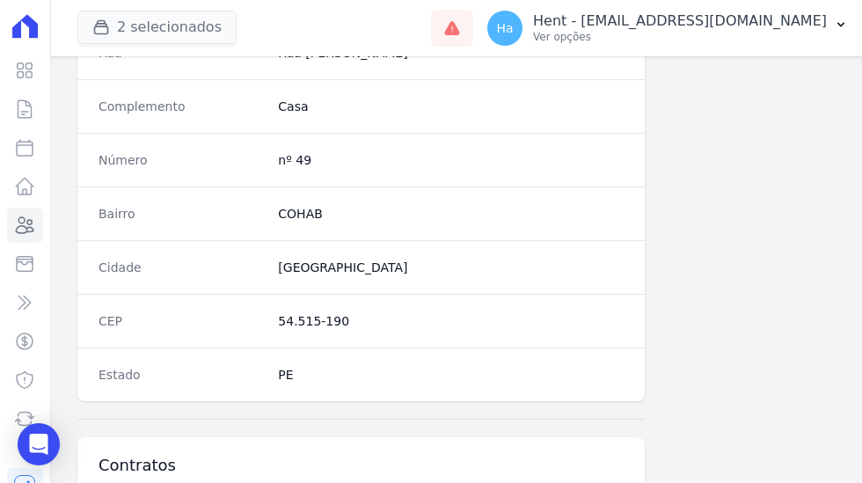 The height and width of the screenshot is (483, 862). What do you see at coordinates (450, 321) in the screenshot?
I see `dd: 54.515-190` at bounding box center [450, 321].